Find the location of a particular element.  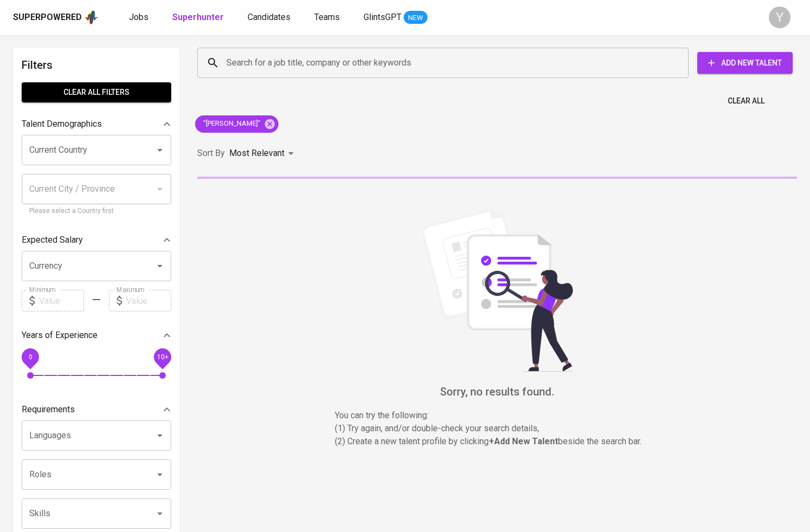

span: 10+ is located at coordinates (162, 357).